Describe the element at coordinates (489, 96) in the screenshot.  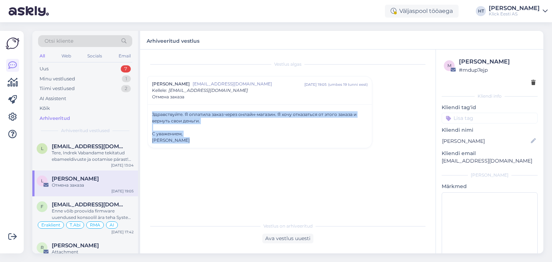
I see `div: Kliendi info` at that location.